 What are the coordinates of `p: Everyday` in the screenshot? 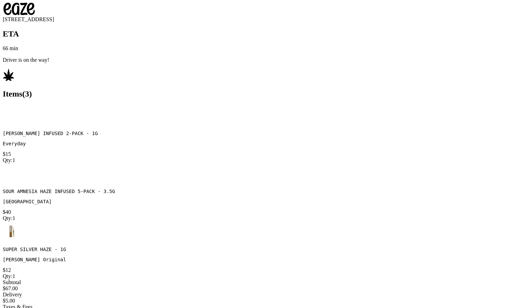 It's located at (258, 144).